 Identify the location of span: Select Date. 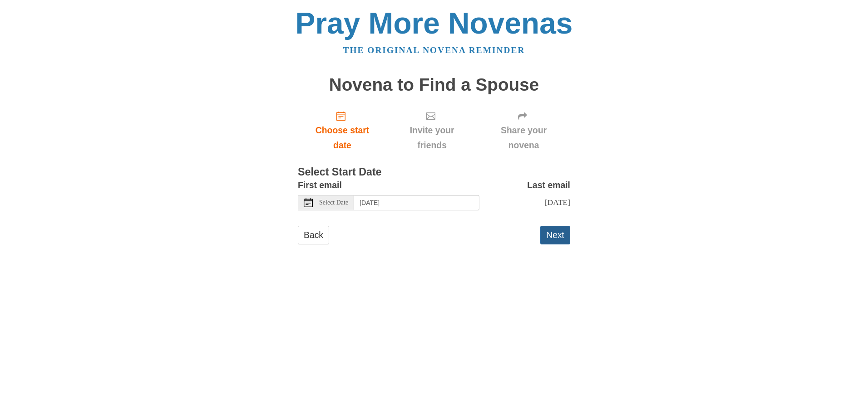
(334, 203).